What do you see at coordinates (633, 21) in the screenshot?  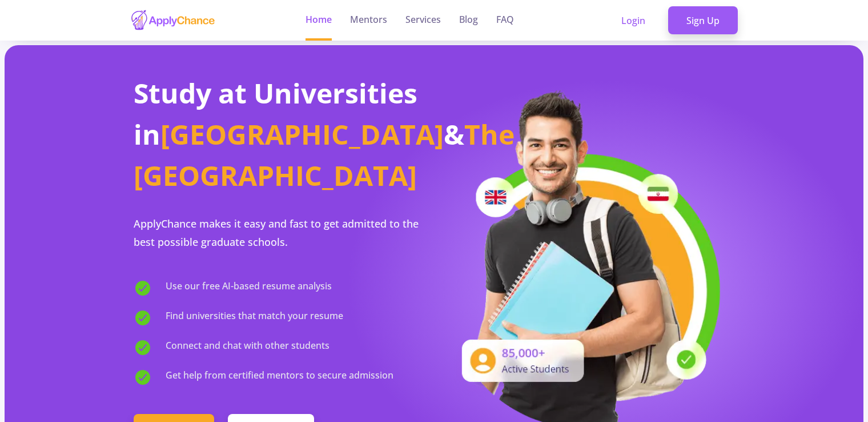 I see `a: Login` at bounding box center [633, 21].